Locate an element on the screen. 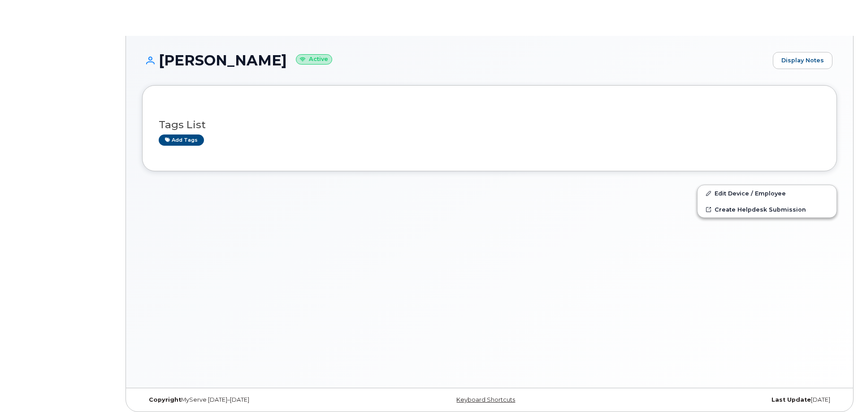 The image size is (858, 412). a: Keyboard Shortcuts is located at coordinates (486, 400).